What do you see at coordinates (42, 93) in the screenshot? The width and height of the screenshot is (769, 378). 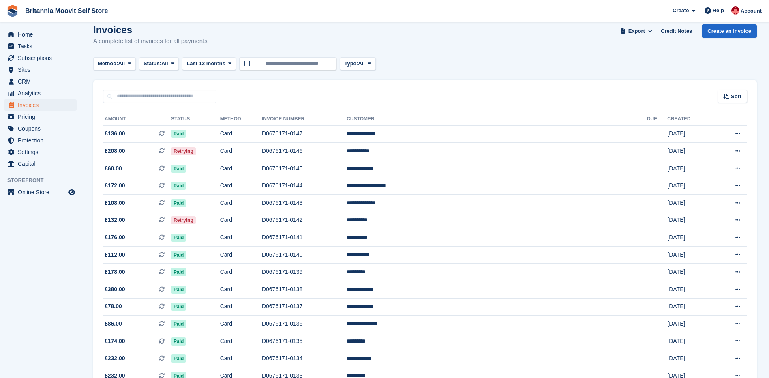 I see `span: Analytics` at bounding box center [42, 93].